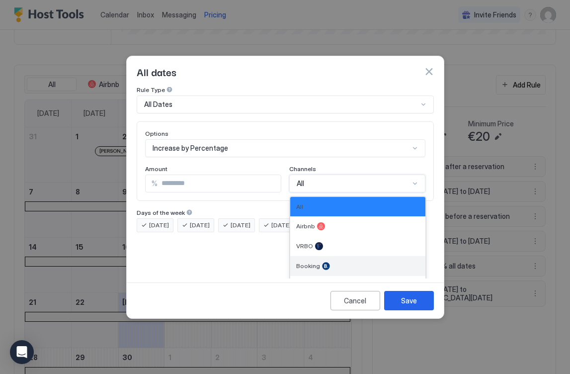  I want to click on button: Save, so click(409, 300).